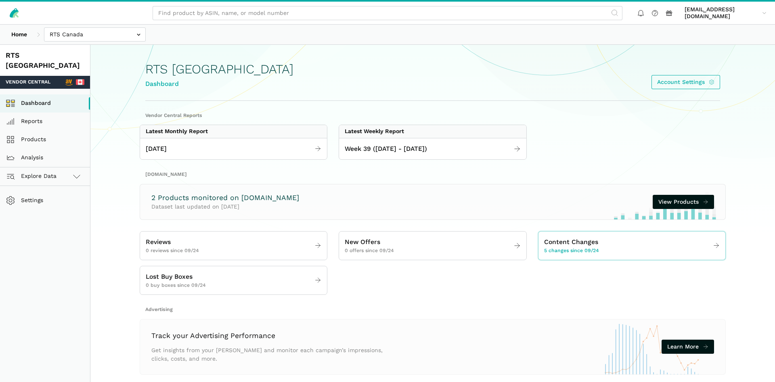 Image resolution: width=775 pixels, height=382 pixels. Describe the element at coordinates (678, 202) in the screenshot. I see `span: View Products` at that location.